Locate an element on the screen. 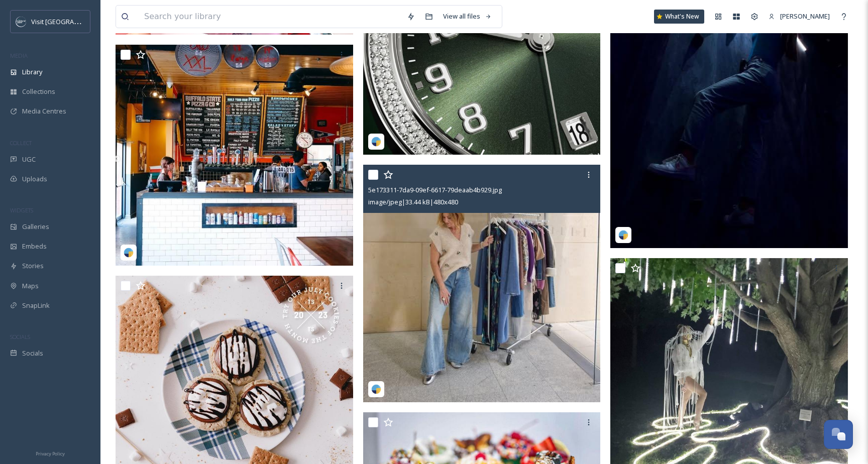 This screenshot has height=464, width=868. span: Library is located at coordinates (32, 72).